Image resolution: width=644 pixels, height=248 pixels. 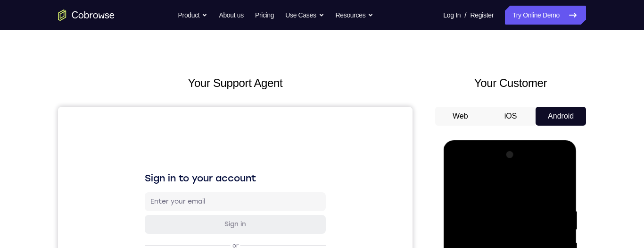 I want to click on a: Register, so click(x=482, y=15).